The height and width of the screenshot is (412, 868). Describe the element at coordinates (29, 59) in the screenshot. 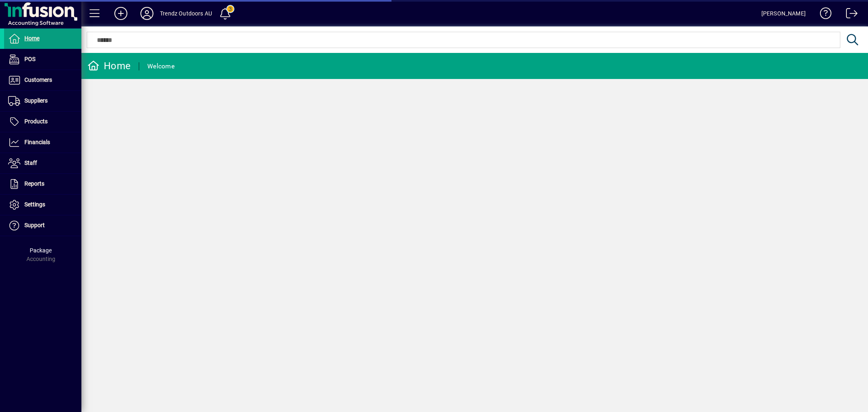

I see `span: POS` at that location.